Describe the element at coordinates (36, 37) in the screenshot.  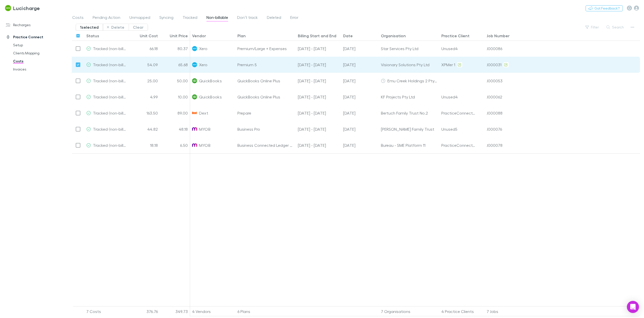
I see `a: Practice Connect` at that location.